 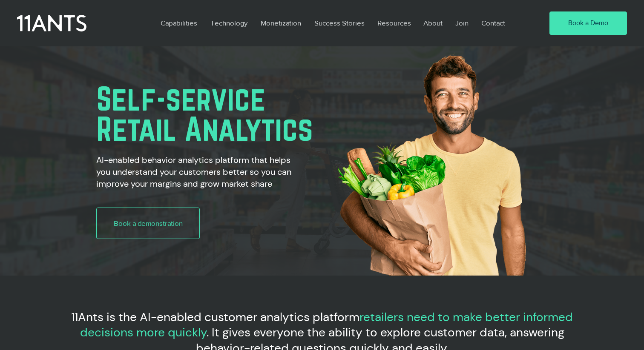 I want to click on a: Success Stories, so click(x=339, y=23).